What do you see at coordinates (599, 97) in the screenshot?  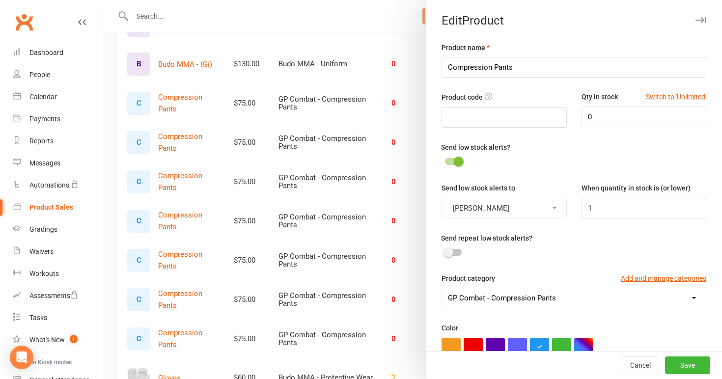 I see `label: Qty in stock` at bounding box center [599, 97].